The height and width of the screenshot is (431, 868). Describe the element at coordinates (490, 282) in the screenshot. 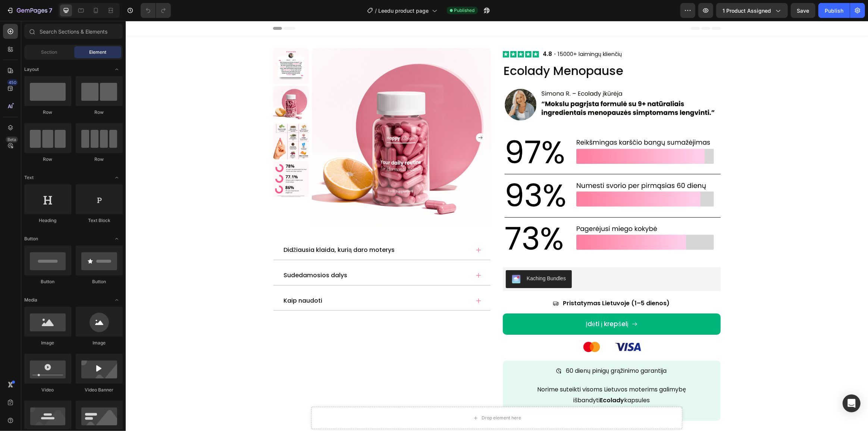

I see `strong: Pristatymas Lietuvoje (1–5 dienos)` at that location.